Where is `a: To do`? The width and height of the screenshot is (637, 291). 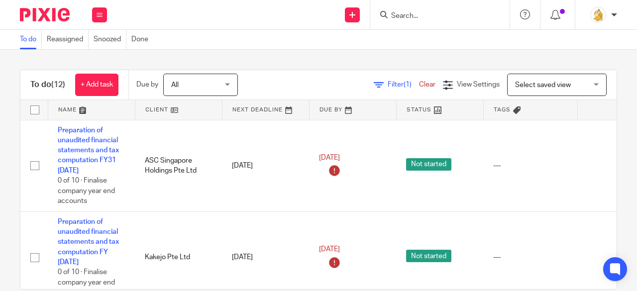 a: To do is located at coordinates (31, 39).